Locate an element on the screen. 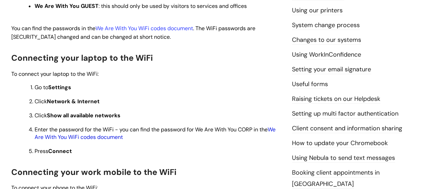 This screenshot has height=189, width=433. span: : this should only be used by visitors to services and offices is located at coordinates (141, 6).